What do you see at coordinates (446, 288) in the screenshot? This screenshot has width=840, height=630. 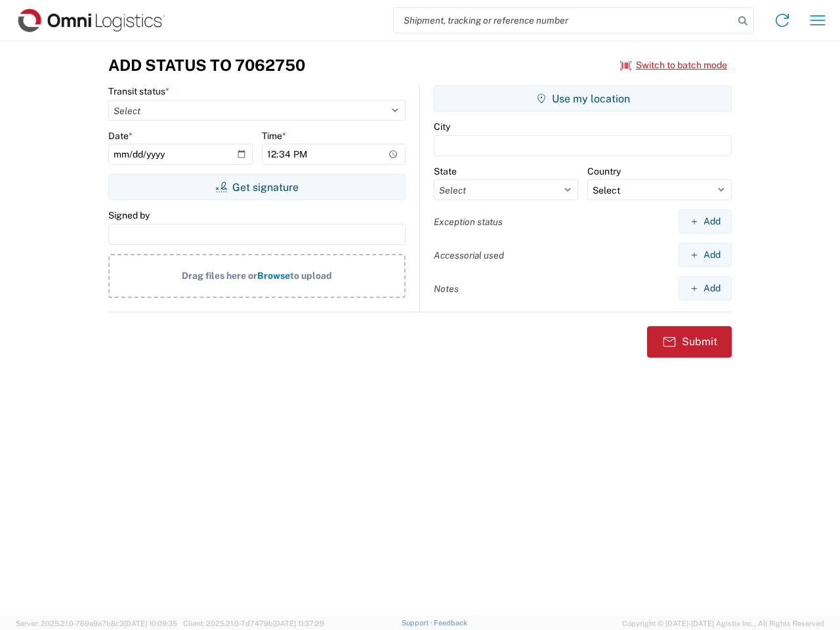 I see `label: Notes` at bounding box center [446, 288].